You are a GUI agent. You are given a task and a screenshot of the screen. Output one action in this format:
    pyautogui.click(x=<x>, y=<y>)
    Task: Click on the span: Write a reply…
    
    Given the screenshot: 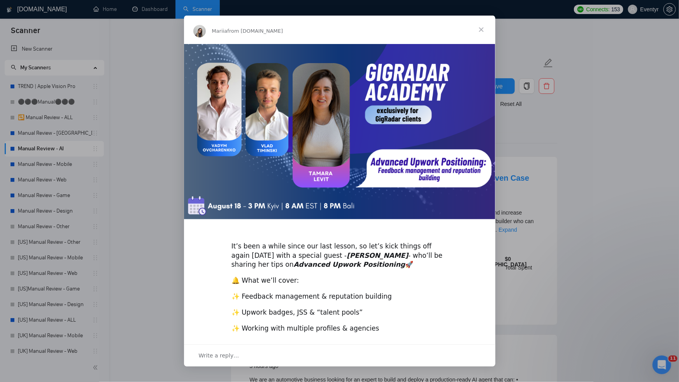 What is the action you would take?
    pyautogui.click(x=219, y=355)
    